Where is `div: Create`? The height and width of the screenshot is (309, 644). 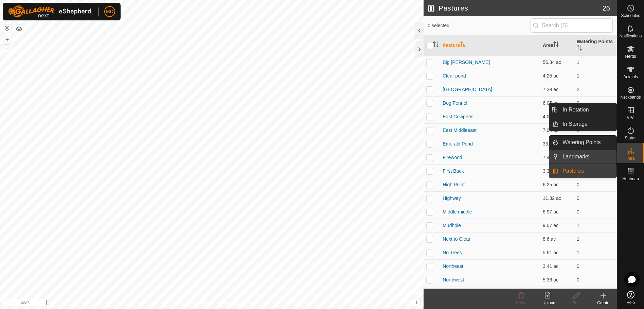 div: Create is located at coordinates (603, 303).